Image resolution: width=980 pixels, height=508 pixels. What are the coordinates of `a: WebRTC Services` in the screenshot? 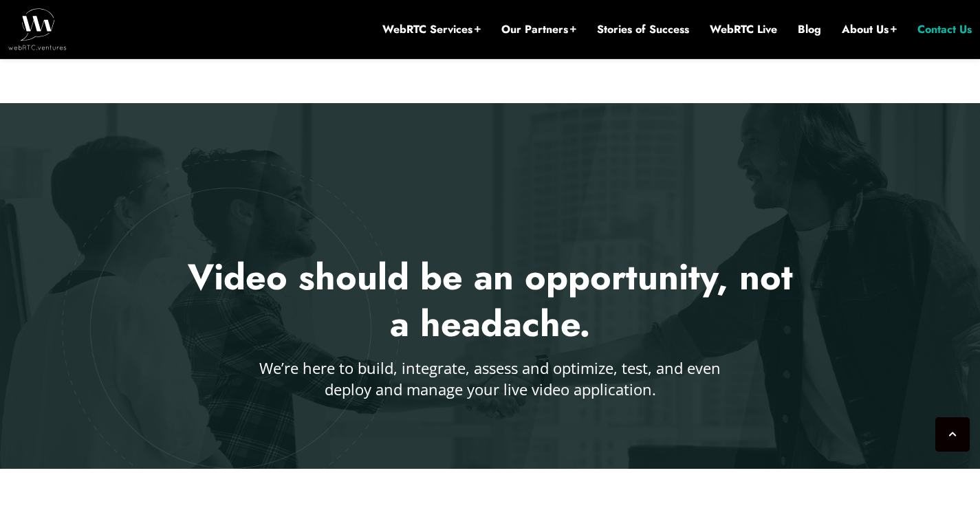 It's located at (431, 30).